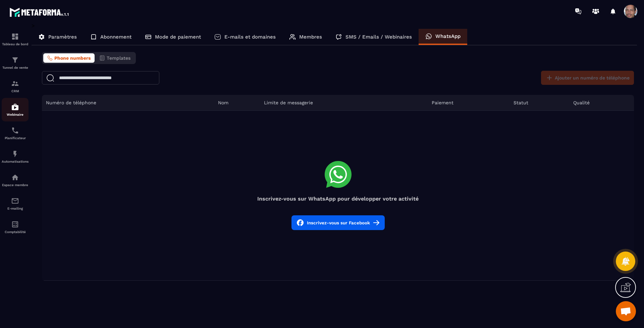 This screenshot has width=644, height=328. I want to click on th: Statut, so click(539, 102).